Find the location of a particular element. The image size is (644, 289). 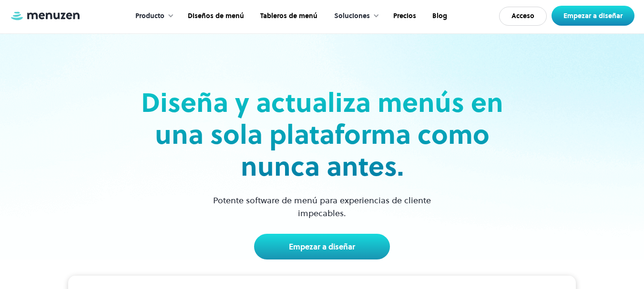

font: Potente software de menú para experiencias de cliente impecables. is located at coordinates (322, 207).